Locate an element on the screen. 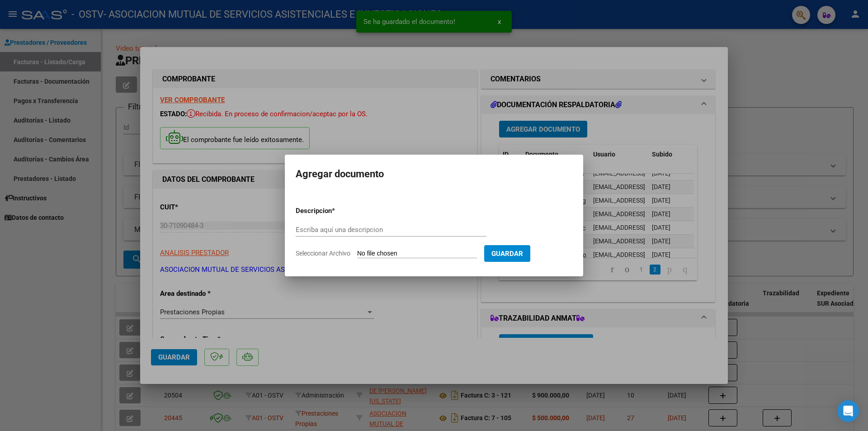  div: Open Intercom Messenger is located at coordinates (848, 411).